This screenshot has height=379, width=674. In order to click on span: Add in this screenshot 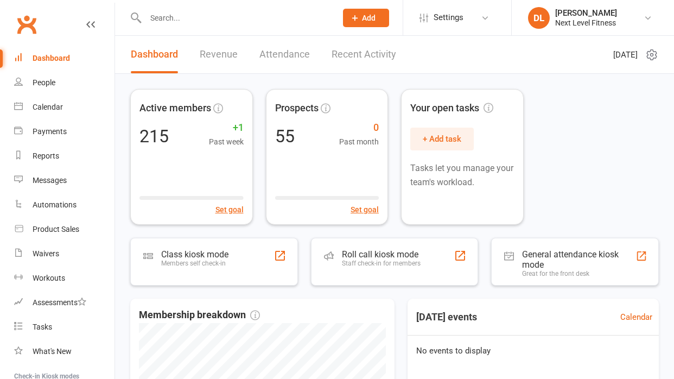, I will do `click(368, 18)`.